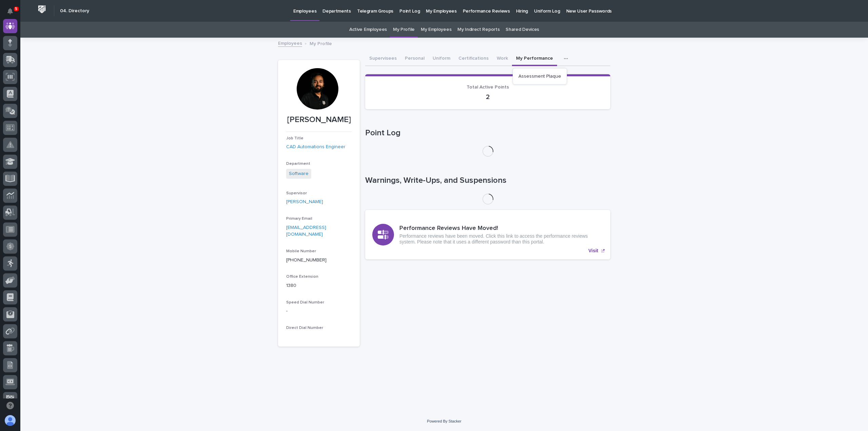 Image resolution: width=868 pixels, height=431 pixels. What do you see at coordinates (54, 115) in the screenshot?
I see `div: We're available if you need us!` at bounding box center [54, 115].